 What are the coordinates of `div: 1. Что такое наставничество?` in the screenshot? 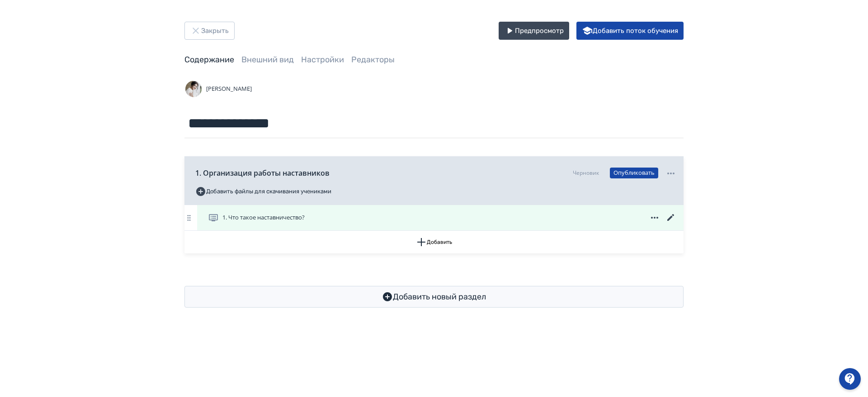 It's located at (434, 218).